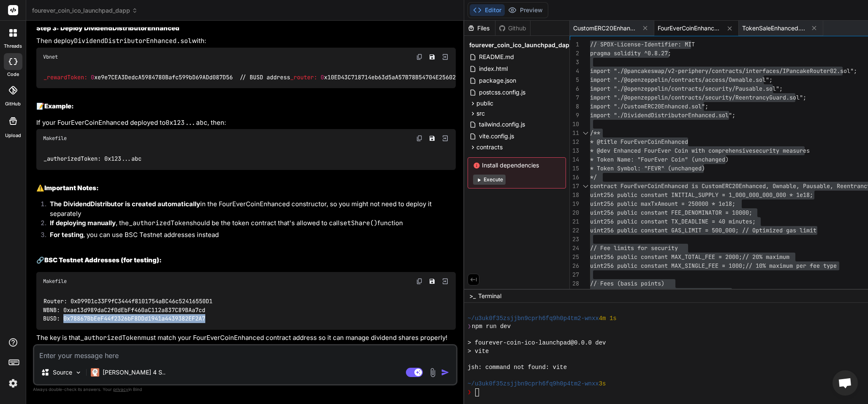 The image size is (868, 404). What do you see at coordinates (13, 46) in the screenshot?
I see `label: threads` at bounding box center [13, 46].